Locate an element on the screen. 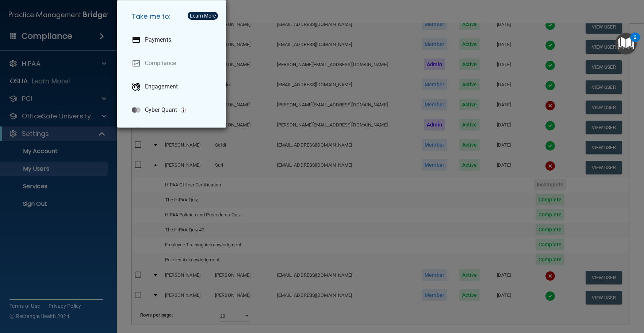 The image size is (644, 333). p: Payments is located at coordinates (158, 40).